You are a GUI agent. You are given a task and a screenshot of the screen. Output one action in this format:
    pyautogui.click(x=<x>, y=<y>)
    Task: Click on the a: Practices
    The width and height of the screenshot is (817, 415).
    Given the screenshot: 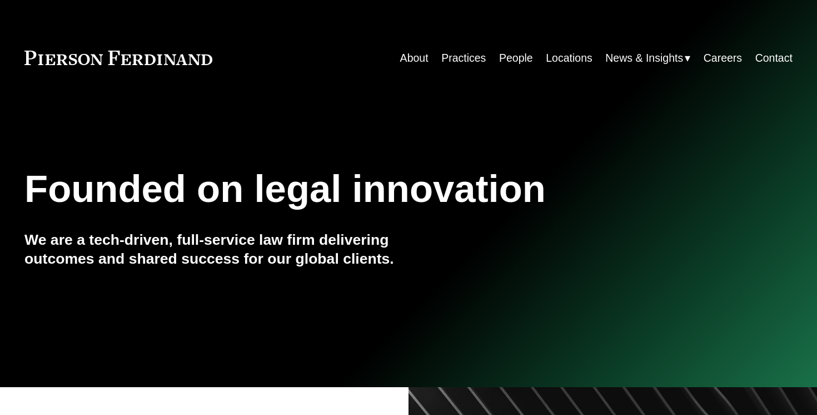 What is the action you would take?
    pyautogui.click(x=464, y=58)
    